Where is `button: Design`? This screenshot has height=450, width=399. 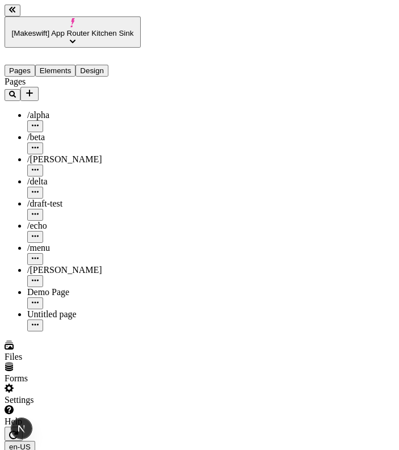
button: Design is located at coordinates (92, 70).